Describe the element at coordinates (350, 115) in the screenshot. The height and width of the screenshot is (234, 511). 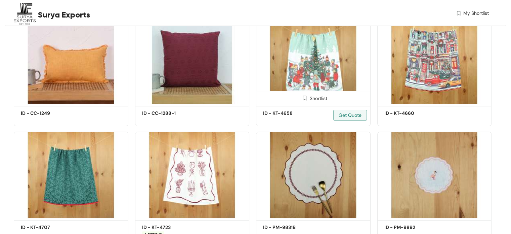
I see `button: Get Quote` at that location.